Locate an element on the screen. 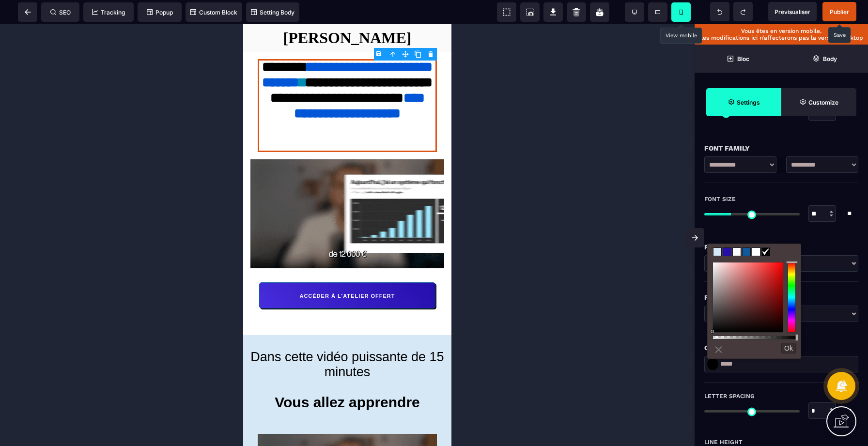  span: Setting Body is located at coordinates (273, 12).